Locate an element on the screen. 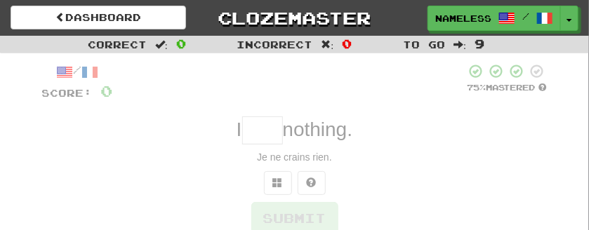 Image resolution: width=589 pixels, height=230 pixels. span: Correct is located at coordinates (117, 44).